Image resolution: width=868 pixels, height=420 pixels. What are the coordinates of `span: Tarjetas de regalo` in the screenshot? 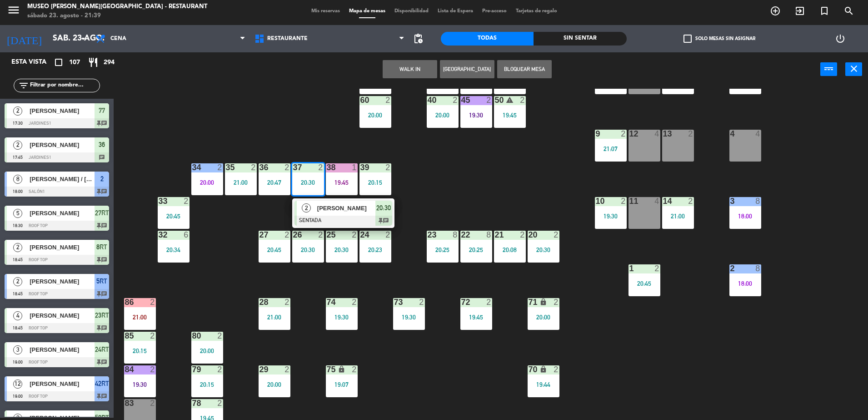 It's located at (536, 11).